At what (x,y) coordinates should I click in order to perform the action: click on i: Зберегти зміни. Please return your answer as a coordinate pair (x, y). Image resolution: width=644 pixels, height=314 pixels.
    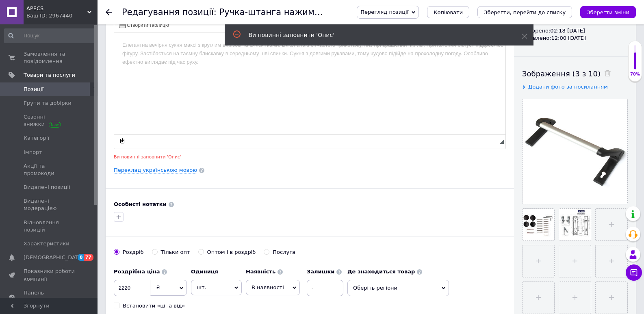
    Looking at the image, I should click on (608, 12).